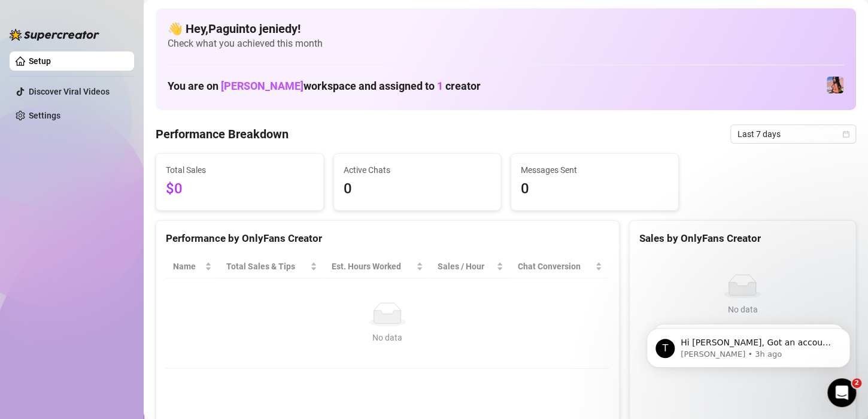 The width and height of the screenshot is (868, 419). Describe the element at coordinates (555, 266) in the screenshot. I see `span: Chat Conversion` at that location.